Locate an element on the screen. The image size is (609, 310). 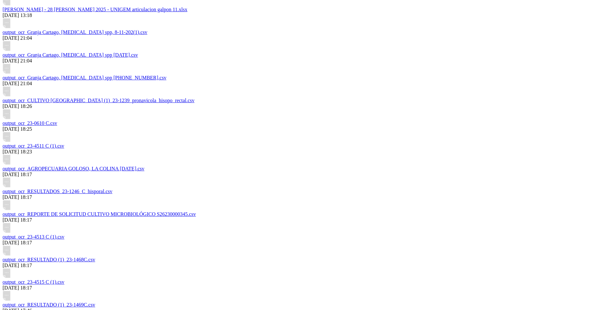
a: output_ocr_REPORTE DE SOLICITUD CULTIVO MICROBIOLÓGICO S26230000345.csv is located at coordinates (99, 214).